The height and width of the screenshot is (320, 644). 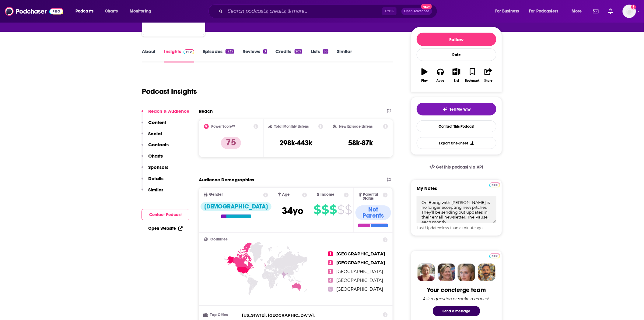 What do you see at coordinates (165, 228) in the screenshot?
I see `a: Open Website` at bounding box center [165, 228].